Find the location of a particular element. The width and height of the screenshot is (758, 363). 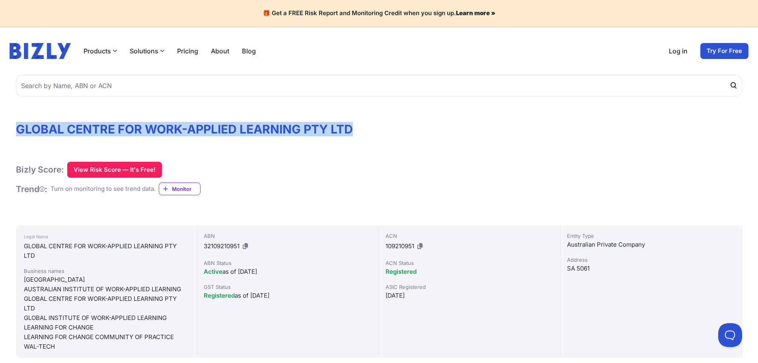

div: LEARNING FOR CHANGE COMMUNITY OF PRACTICE is located at coordinates (106, 337).